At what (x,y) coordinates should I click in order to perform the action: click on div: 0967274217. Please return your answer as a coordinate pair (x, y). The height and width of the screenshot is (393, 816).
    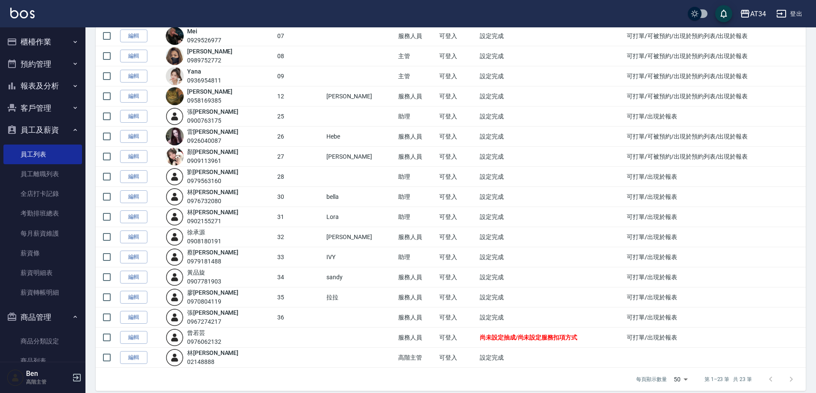
    Looking at the image, I should click on (213, 321).